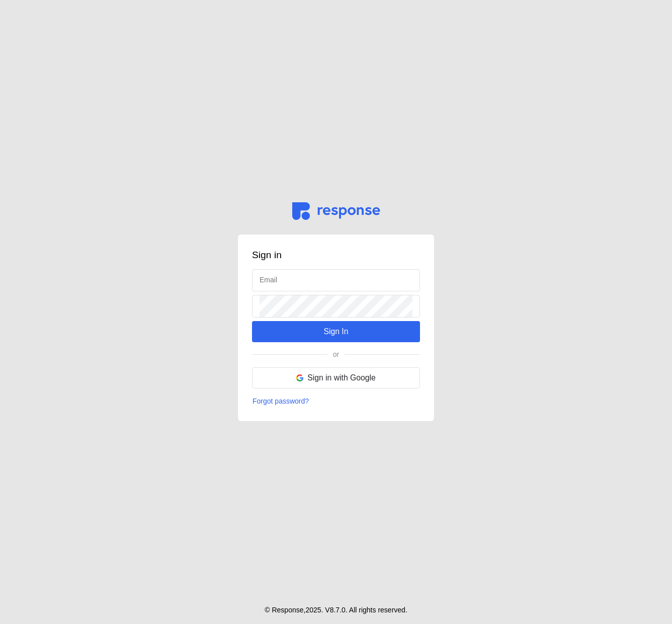 This screenshot has height=624, width=672. Describe the element at coordinates (336, 280) in the screenshot. I see `input: Email` at that location.